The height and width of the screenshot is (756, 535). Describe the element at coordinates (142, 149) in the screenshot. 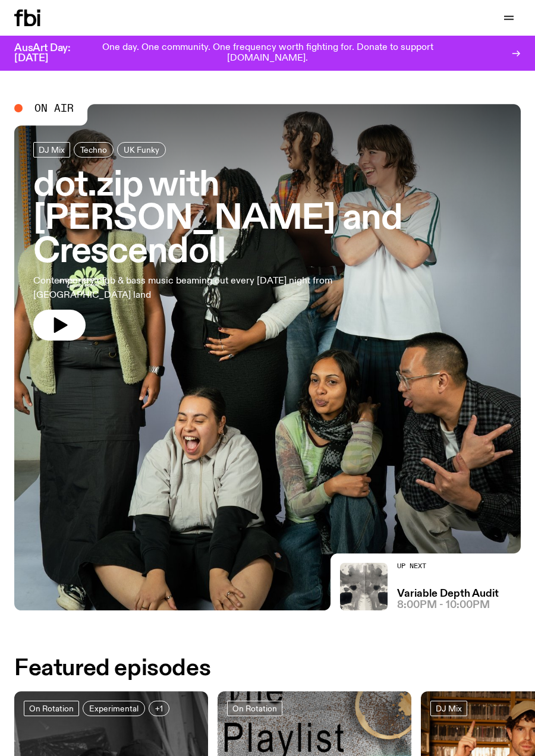

I see `span: UK Funky` at that location.